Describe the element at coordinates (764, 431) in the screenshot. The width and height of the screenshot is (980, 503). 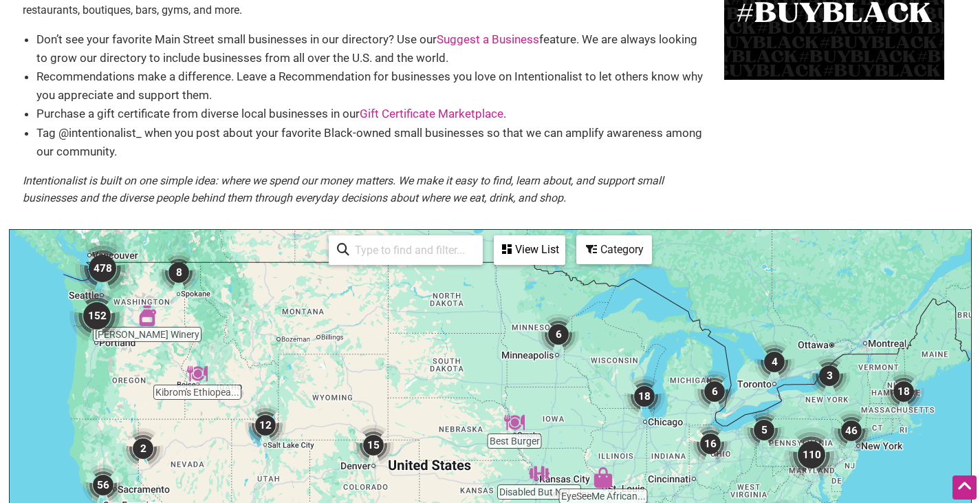
I see `div: 5` at that location.